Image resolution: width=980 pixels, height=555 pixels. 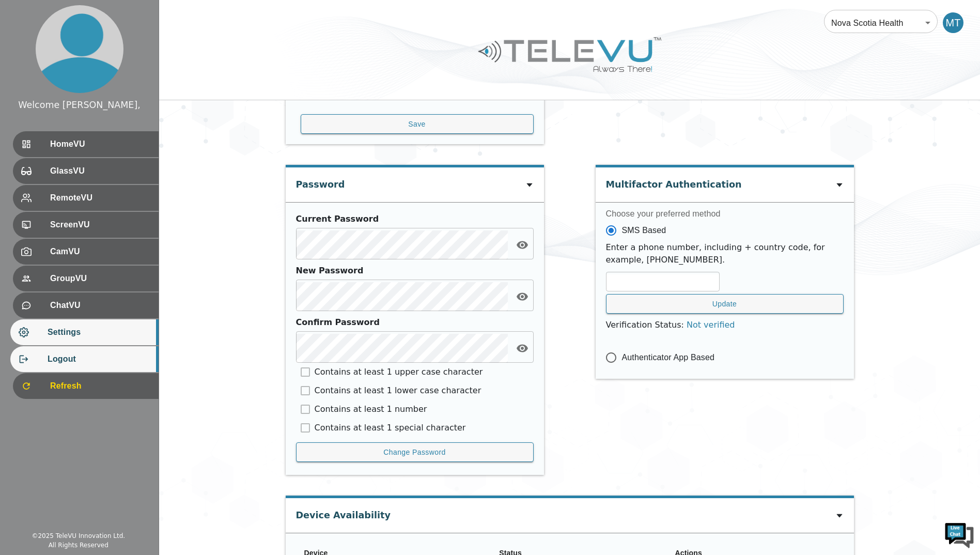 I want to click on span: HomeVU, so click(x=101, y=144).